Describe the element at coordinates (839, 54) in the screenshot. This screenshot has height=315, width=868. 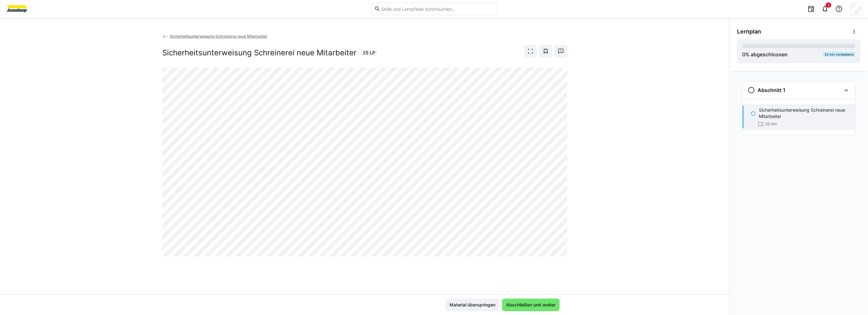
I see `div: 25 min verbleibend` at that location.